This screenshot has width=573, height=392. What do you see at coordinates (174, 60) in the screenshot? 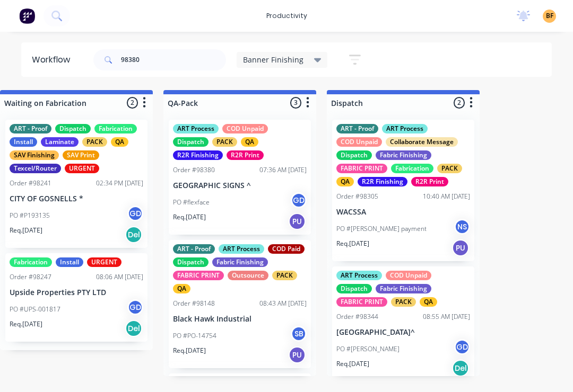
I see `input: Search for orders...` at bounding box center [174, 60].